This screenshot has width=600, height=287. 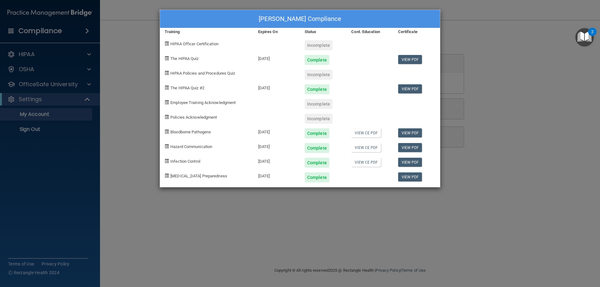 I want to click on span: Bloodborne Pathogens, so click(x=191, y=132).